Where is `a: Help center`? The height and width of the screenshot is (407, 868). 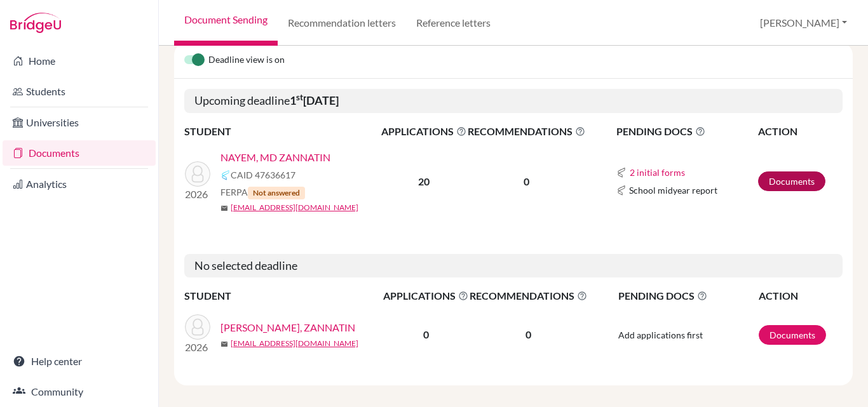 a: Help center is located at coordinates (79, 362).